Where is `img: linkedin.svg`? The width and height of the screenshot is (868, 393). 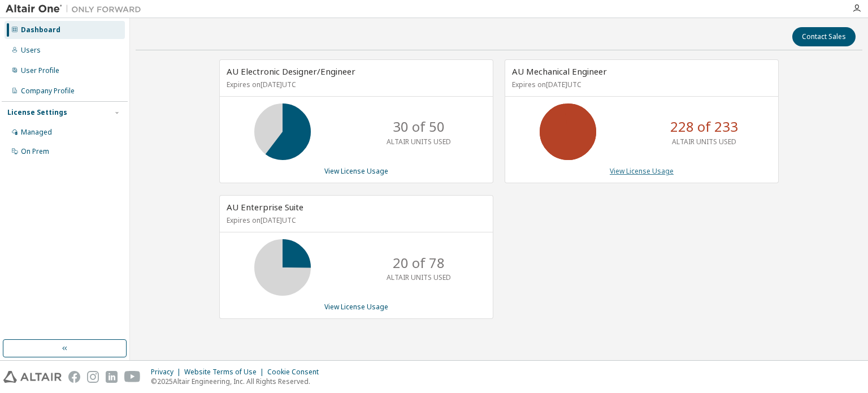
img: linkedin.svg is located at coordinates (111, 377).